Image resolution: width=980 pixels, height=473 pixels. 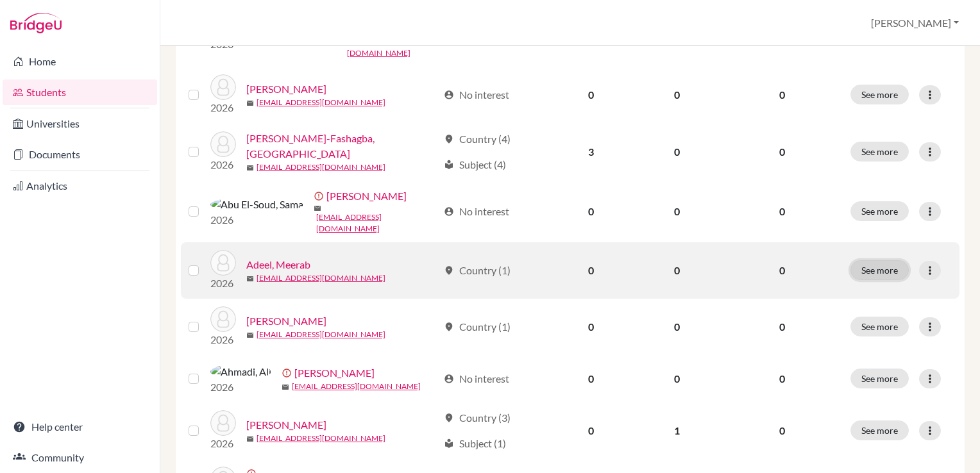 What do you see at coordinates (36, 23) in the screenshot?
I see `img: Bridge-U` at bounding box center [36, 23].